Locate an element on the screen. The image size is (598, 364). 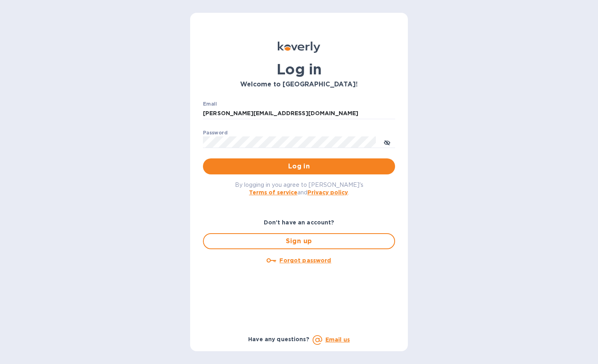
u: Forgot password is located at coordinates (305, 261).